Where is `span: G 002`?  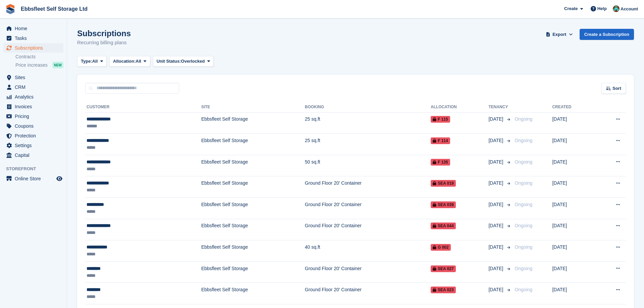 span: G 002 is located at coordinates (441, 247).